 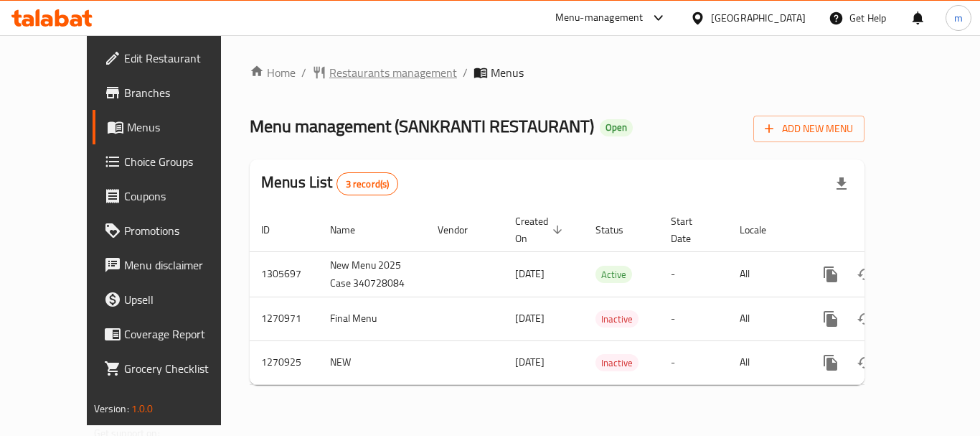 What do you see at coordinates (808, 128) in the screenshot?
I see `button: Add New Menu` at bounding box center [808, 128].